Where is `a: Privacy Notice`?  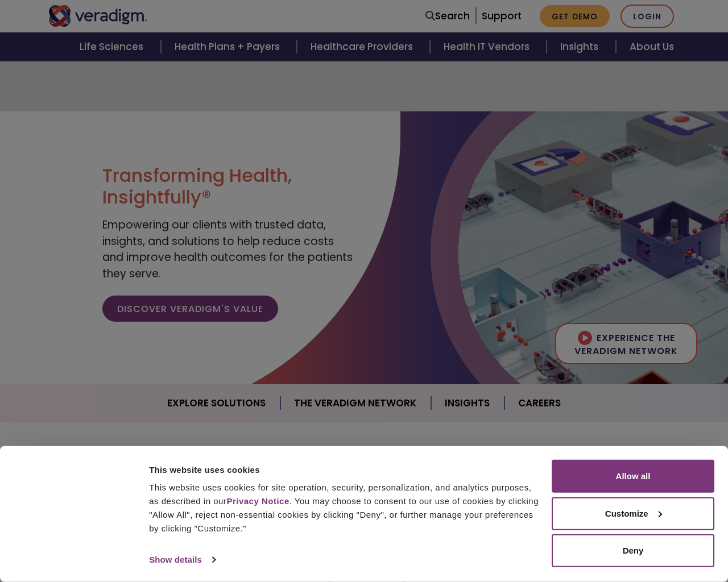 a: Privacy Notice is located at coordinates (258, 501).